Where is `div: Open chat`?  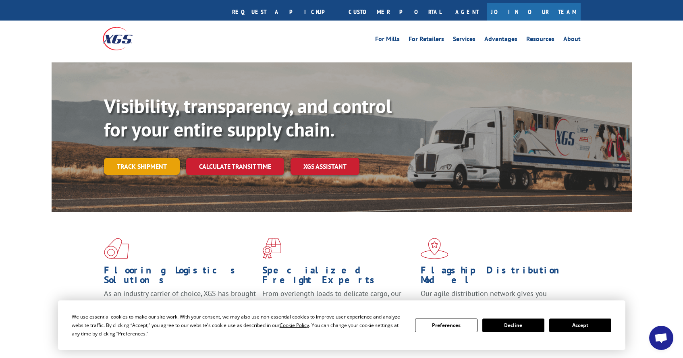 div: Open chat is located at coordinates (661, 338).